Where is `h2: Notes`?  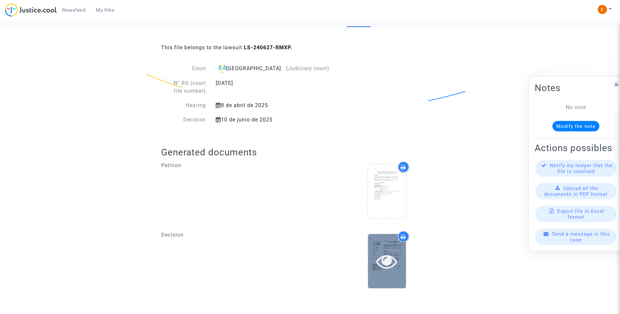 h2: Notes is located at coordinates (576, 88).